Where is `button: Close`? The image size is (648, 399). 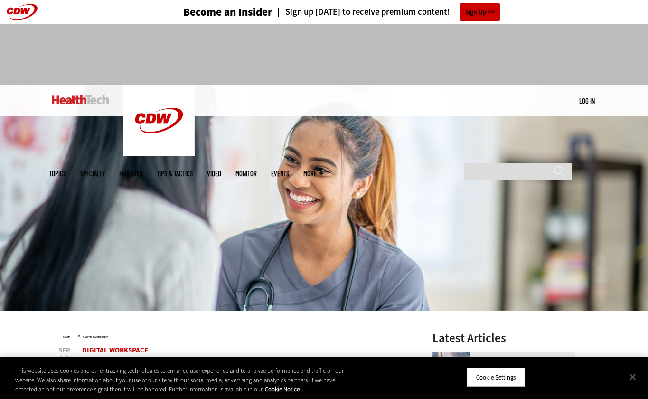 button: Close is located at coordinates (632, 376).